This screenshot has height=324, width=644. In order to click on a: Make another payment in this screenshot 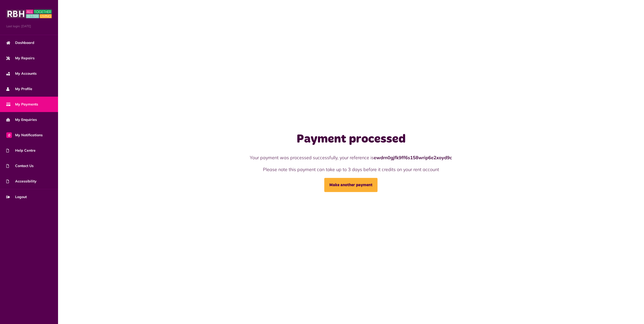, I will do `click(351, 185)`.